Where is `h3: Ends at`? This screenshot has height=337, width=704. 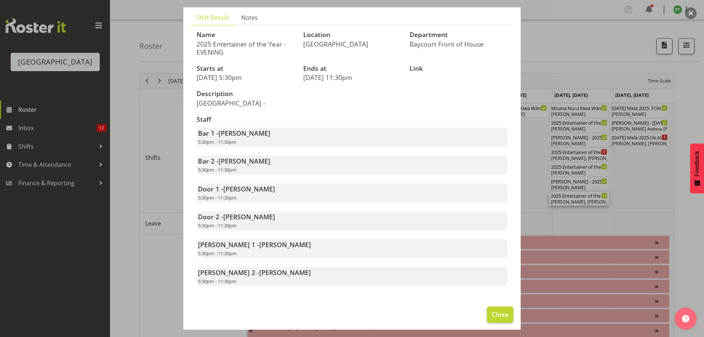 h3: Ends at is located at coordinates (352, 69).